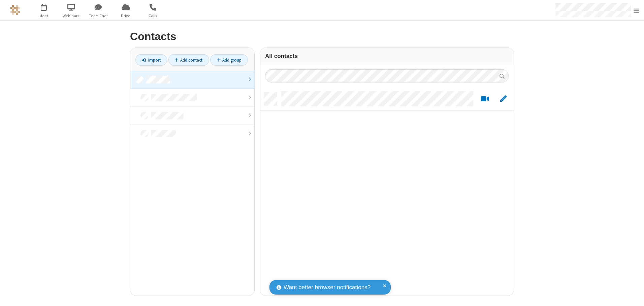 Image resolution: width=644 pixels, height=306 pixels. Describe the element at coordinates (503, 99) in the screenshot. I see `button: Edit` at that location.